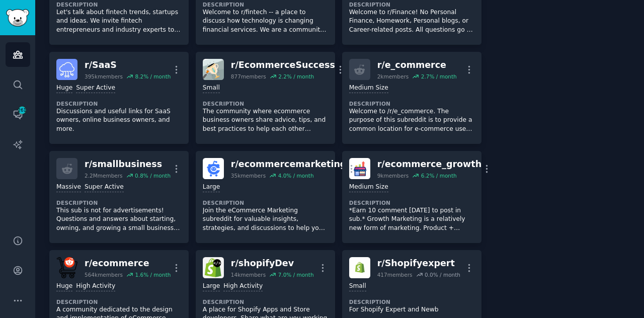 This screenshot has height=318, width=644. Describe the element at coordinates (67, 267) in the screenshot. I see `img: ecommerce` at that location.